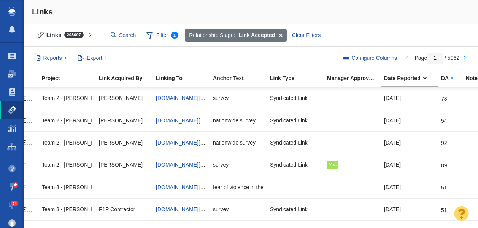  I want to click on span: 24, so click(14, 203).